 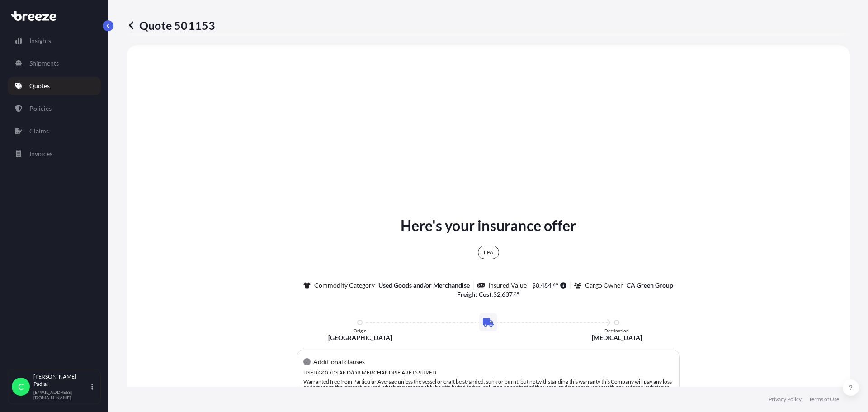 What do you see at coordinates (546, 285) in the screenshot?
I see `span: 484` at bounding box center [546, 285].